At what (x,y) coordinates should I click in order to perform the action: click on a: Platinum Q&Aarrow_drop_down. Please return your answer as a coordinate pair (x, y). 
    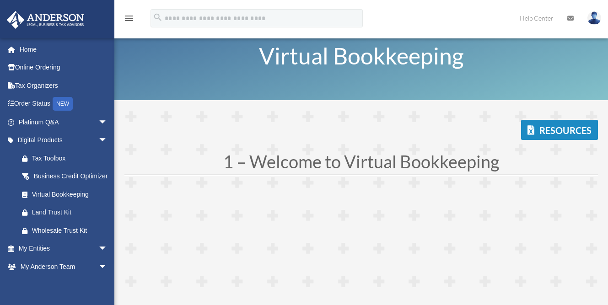
    Looking at the image, I should click on (64, 122).